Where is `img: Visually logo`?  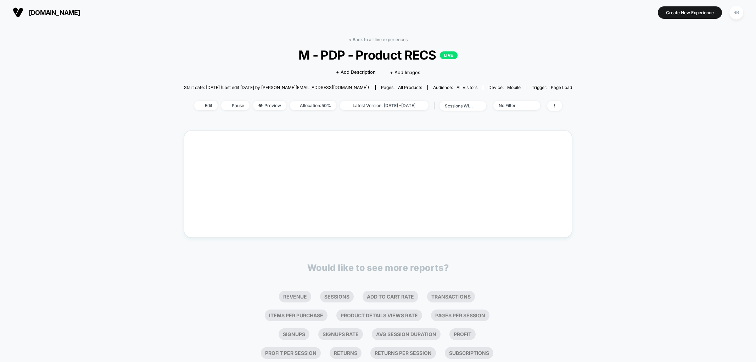
img: Visually logo is located at coordinates (18, 12).